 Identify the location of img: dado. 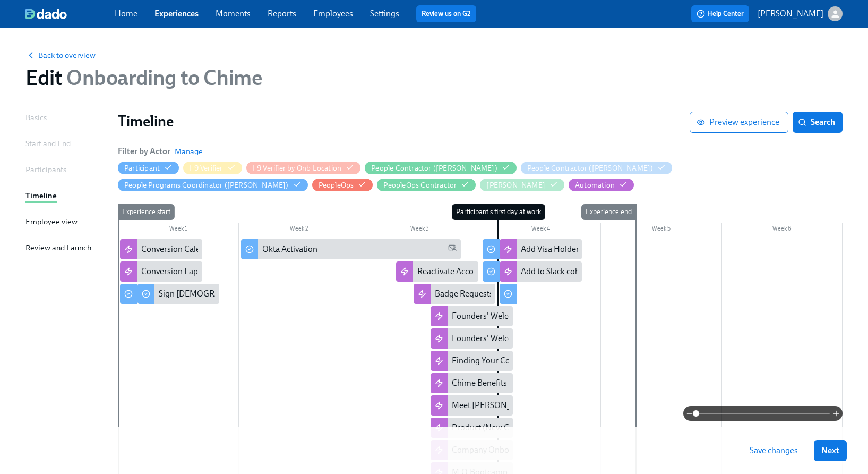
(46, 13).